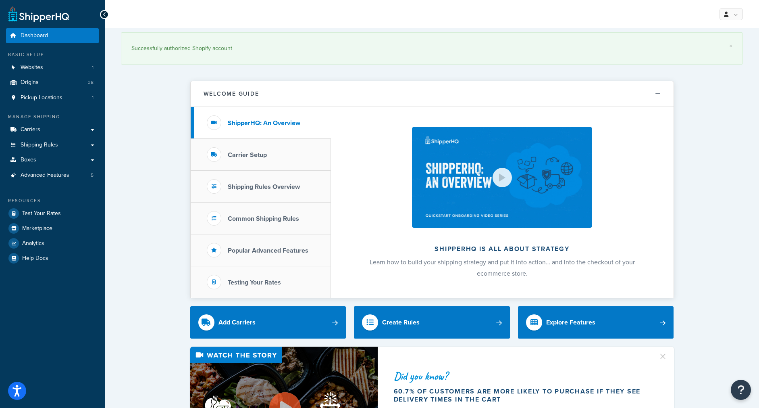 The height and width of the screenshot is (408, 759). Describe the element at coordinates (34, 35) in the screenshot. I see `span: Dashboard` at that location.